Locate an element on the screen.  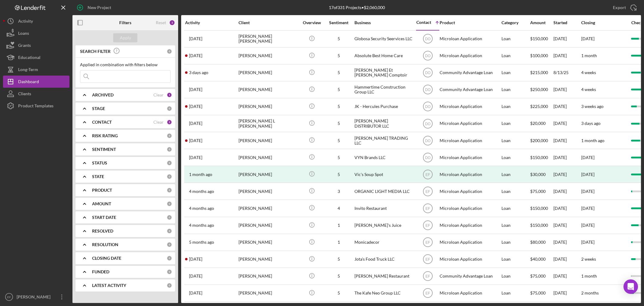
b: STATUS is located at coordinates (99, 163).